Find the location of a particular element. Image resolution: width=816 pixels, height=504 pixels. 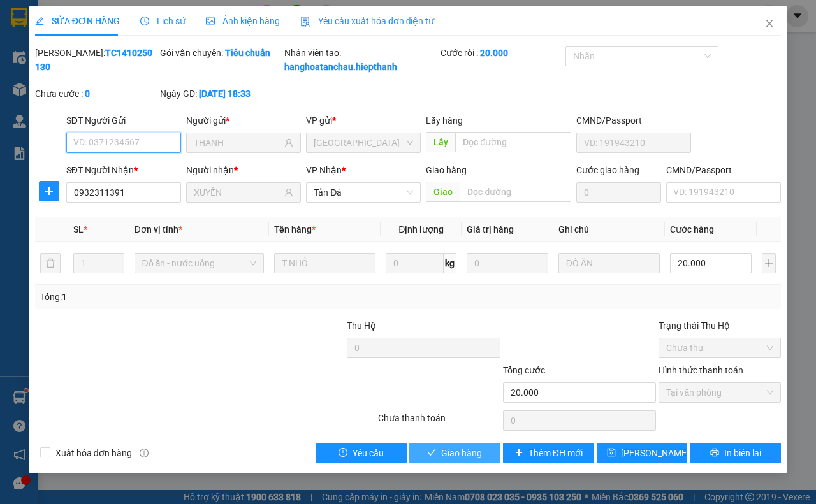

button: plusThêm ĐH mới is located at coordinates (548, 453).